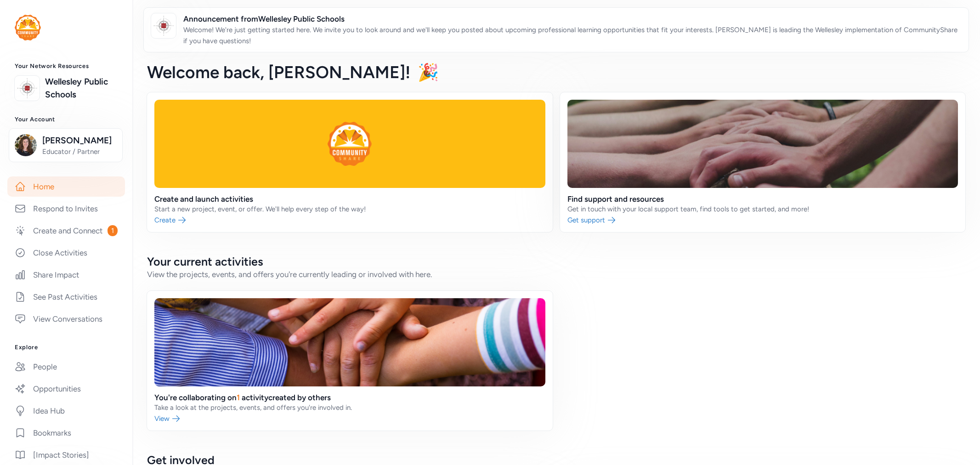 The height and width of the screenshot is (465, 980). I want to click on a: Close Activities, so click(66, 253).